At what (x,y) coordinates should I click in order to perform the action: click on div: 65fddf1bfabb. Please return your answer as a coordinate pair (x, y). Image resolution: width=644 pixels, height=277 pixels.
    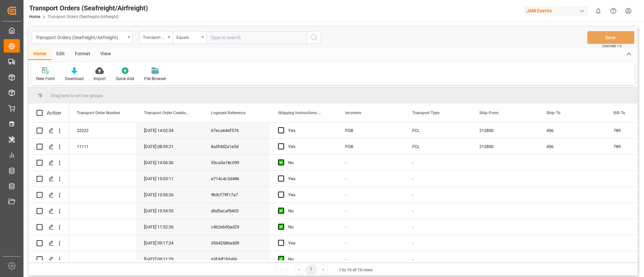
    Looking at the image, I should click on (236, 259).